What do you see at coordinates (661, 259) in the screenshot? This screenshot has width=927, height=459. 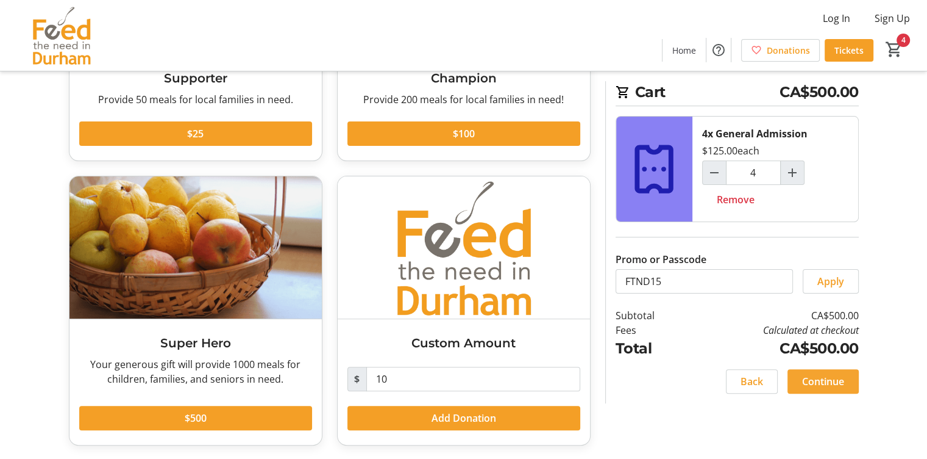 I see `label: Promo or Passcode` at bounding box center [661, 259].